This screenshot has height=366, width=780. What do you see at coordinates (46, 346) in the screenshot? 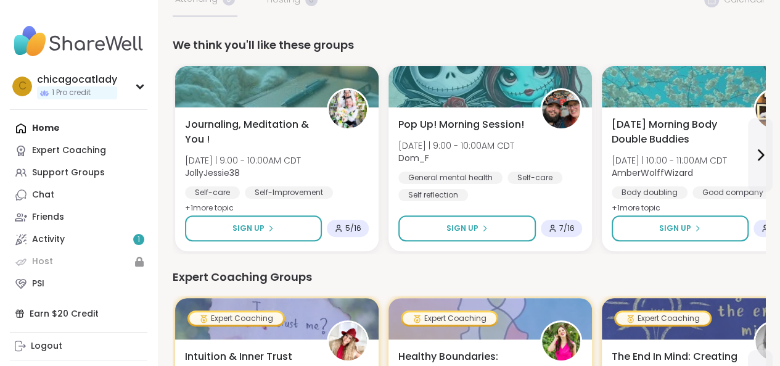
I see `div: Logout` at bounding box center [46, 346].